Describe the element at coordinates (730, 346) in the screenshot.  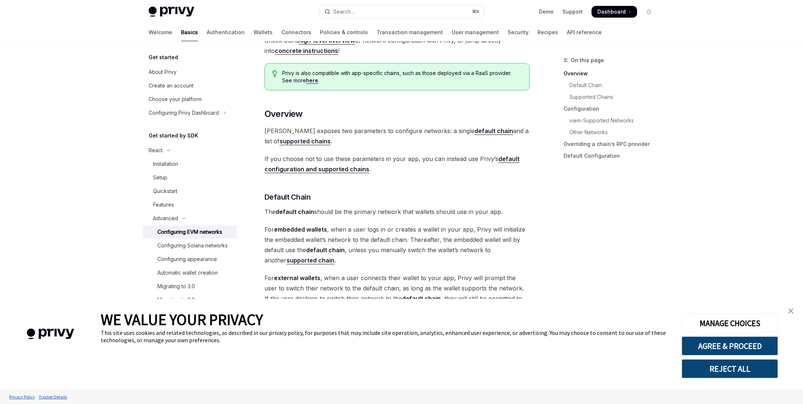
I see `button: AGREE & PROCEED` at that location.